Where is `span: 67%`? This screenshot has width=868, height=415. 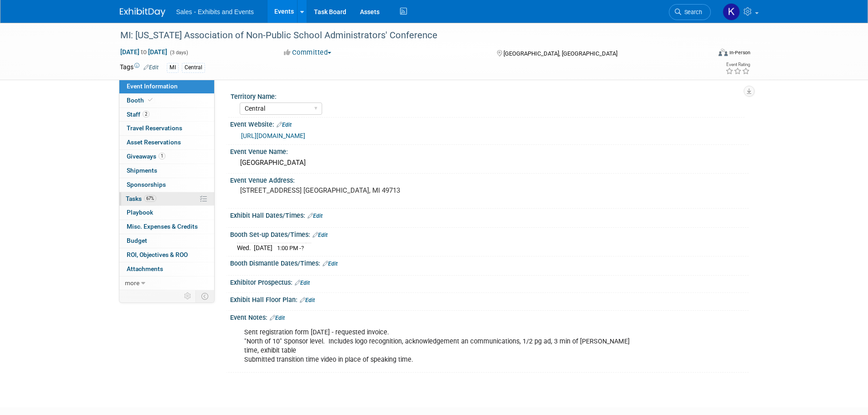
span: 67% is located at coordinates (150, 198).